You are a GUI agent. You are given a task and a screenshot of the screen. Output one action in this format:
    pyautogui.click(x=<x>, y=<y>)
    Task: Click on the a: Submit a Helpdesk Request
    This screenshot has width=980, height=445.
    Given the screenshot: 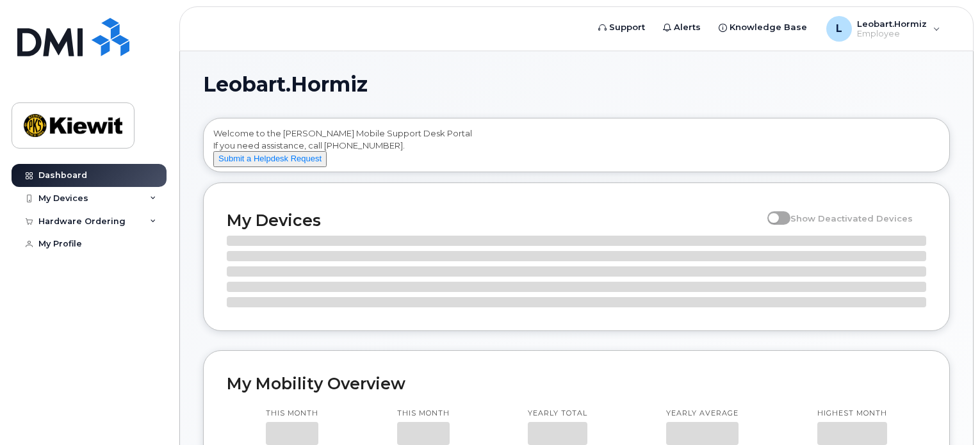 What is the action you would take?
    pyautogui.click(x=269, y=158)
    